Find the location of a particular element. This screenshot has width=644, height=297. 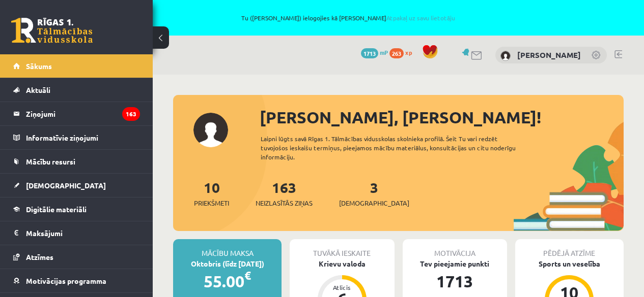

a: Digitālie materiāli is located at coordinates (76, 210).